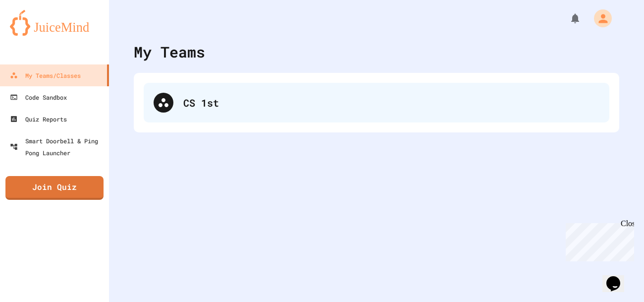 The height and width of the screenshot is (302, 644). What do you see at coordinates (38, 119) in the screenshot?
I see `div: Quiz Reports` at bounding box center [38, 119].